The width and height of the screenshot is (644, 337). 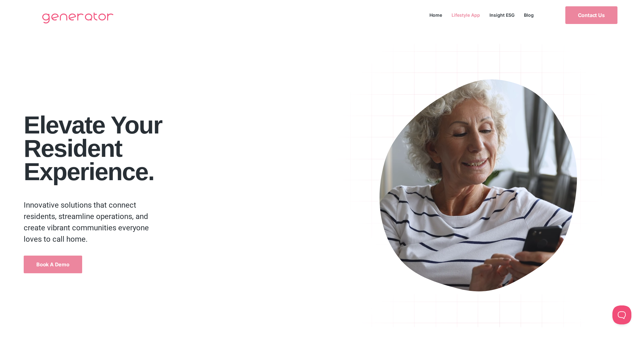 What do you see at coordinates (591, 15) in the screenshot?
I see `span: Contact Us` at bounding box center [591, 15].